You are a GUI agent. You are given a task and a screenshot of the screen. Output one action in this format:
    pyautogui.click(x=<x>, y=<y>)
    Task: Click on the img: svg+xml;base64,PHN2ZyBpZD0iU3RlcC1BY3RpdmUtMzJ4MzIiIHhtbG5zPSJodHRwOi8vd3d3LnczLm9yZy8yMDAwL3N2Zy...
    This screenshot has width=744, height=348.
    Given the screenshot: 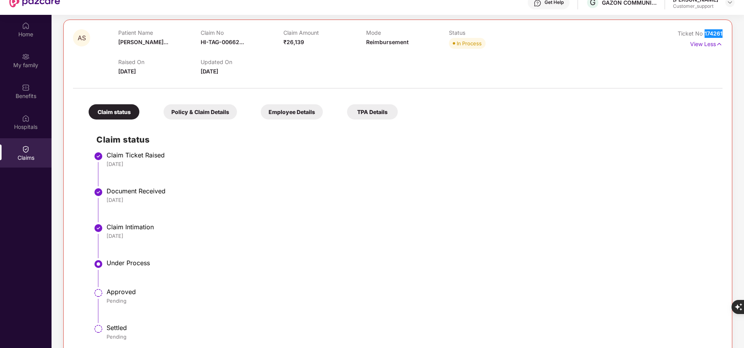 What is the action you would take?
    pyautogui.click(x=98, y=264)
    